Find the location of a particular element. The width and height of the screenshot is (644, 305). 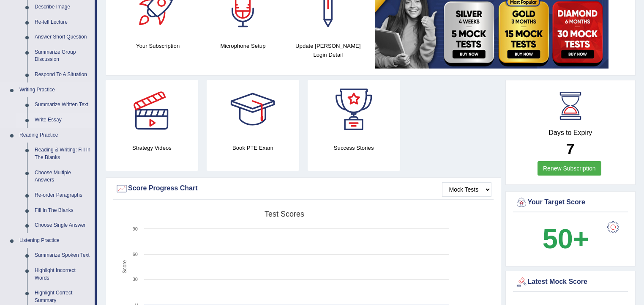

a: Summarize Group Discussion is located at coordinates (63, 56).